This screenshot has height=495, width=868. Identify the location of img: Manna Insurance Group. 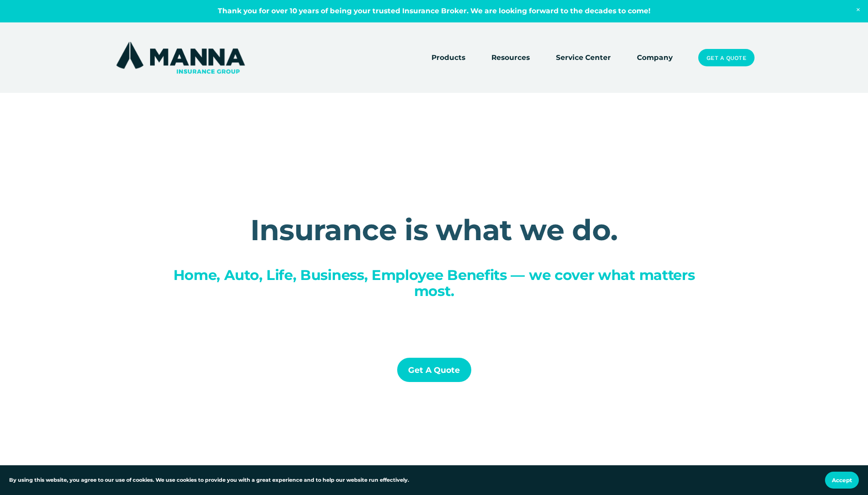
(180, 58).